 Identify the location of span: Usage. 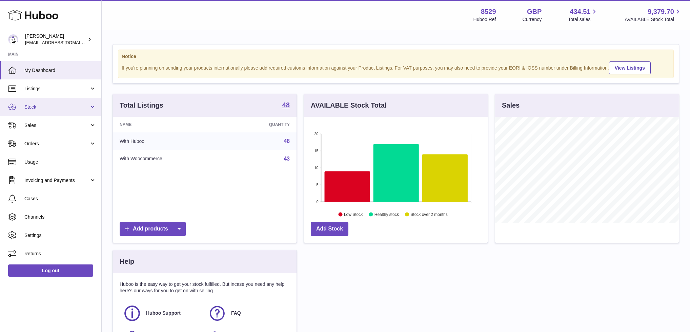
(60, 162).